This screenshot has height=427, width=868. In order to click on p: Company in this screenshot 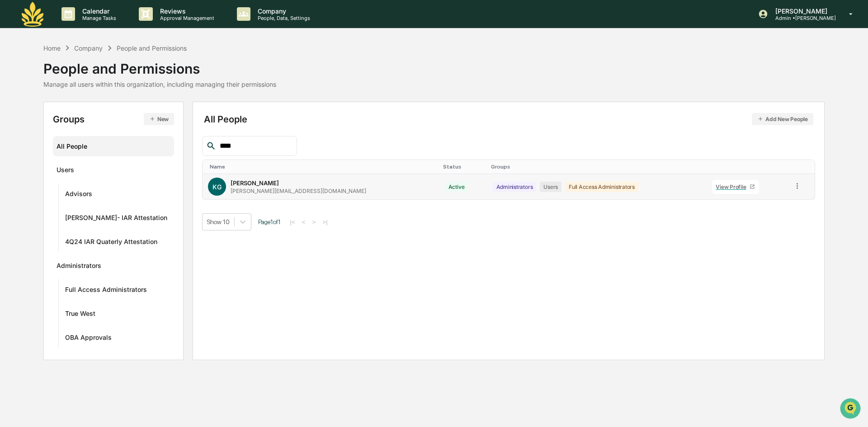, I will do `click(282, 11)`.